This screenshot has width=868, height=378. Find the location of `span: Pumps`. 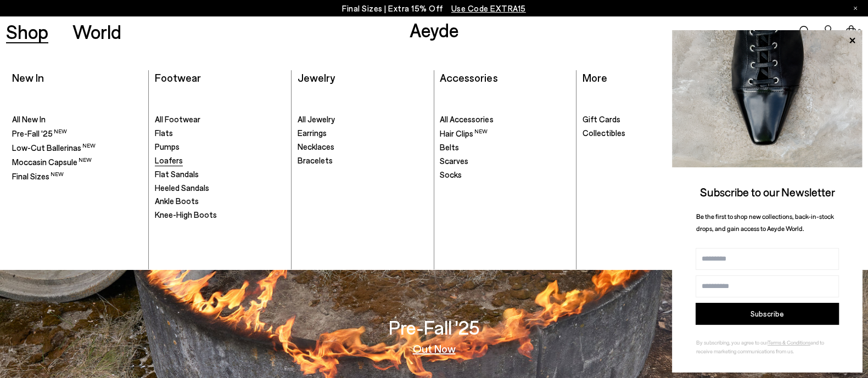

span: Pumps is located at coordinates (167, 147).